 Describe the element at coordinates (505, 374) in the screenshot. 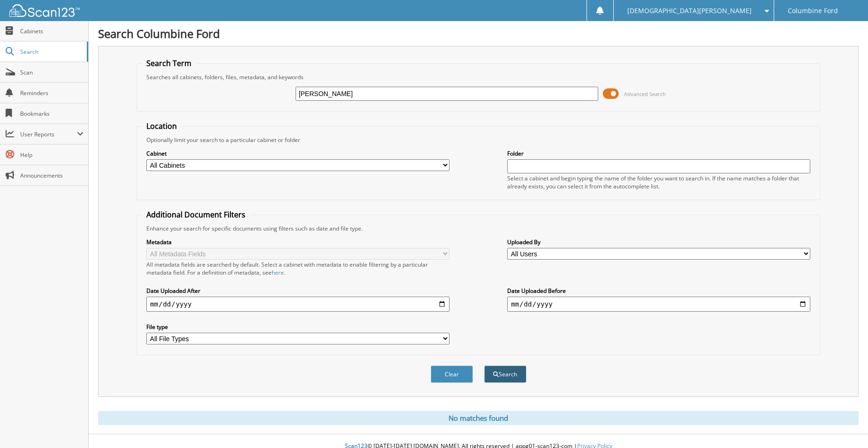

I see `button: Search` at that location.